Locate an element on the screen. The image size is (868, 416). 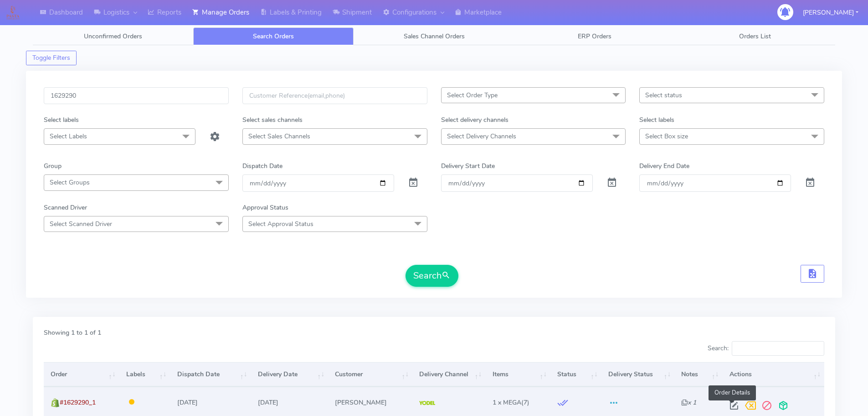
input: Order Id is located at coordinates (136, 96).